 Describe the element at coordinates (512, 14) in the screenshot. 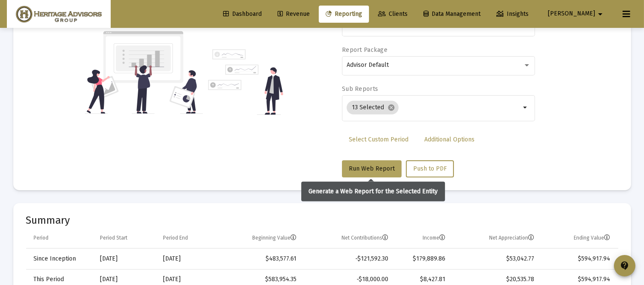

I see `a: Insights` at that location.